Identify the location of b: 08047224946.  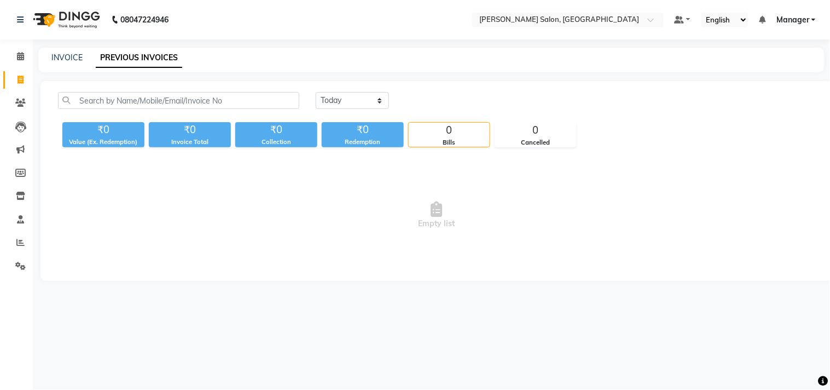
(144, 20).